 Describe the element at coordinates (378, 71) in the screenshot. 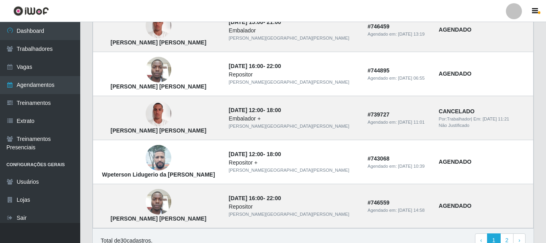

I see `strong: # 744895` at that location.